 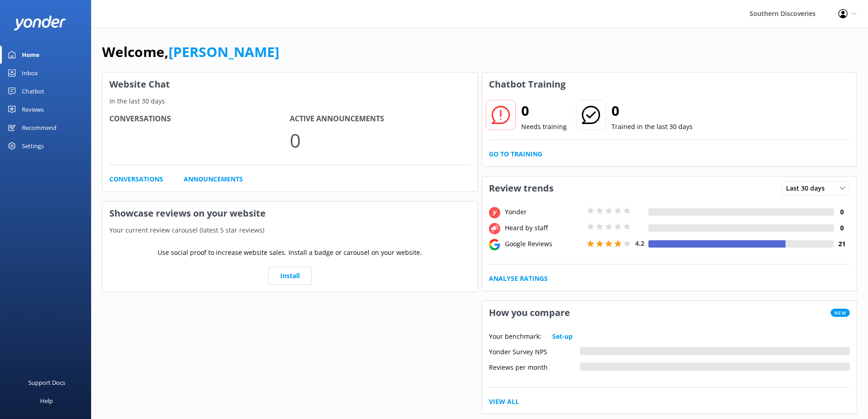 I want to click on div: Heard by staff, so click(x=543, y=228).